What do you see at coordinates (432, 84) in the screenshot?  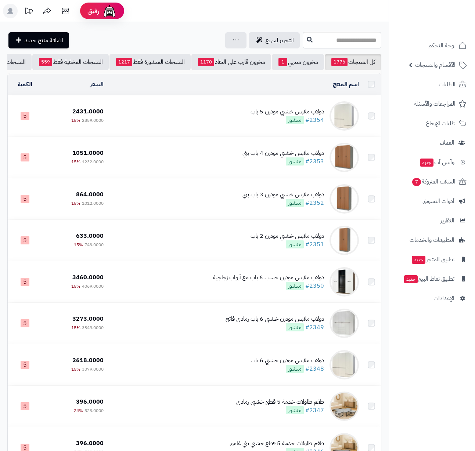 I see `a: الطلبات` at bounding box center [432, 84].